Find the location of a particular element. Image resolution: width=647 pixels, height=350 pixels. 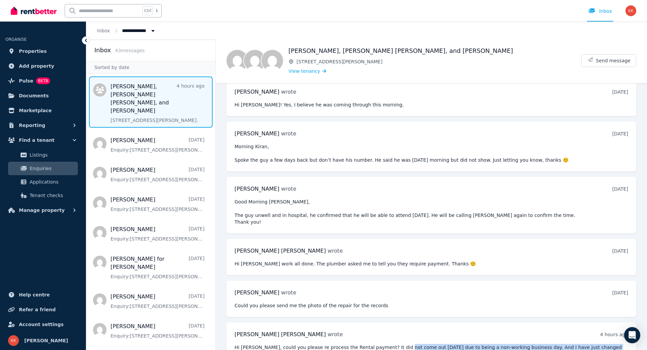

img: Joel Crean is located at coordinates (255, 61).